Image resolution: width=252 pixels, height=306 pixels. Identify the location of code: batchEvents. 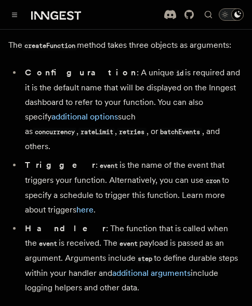
(180, 132).